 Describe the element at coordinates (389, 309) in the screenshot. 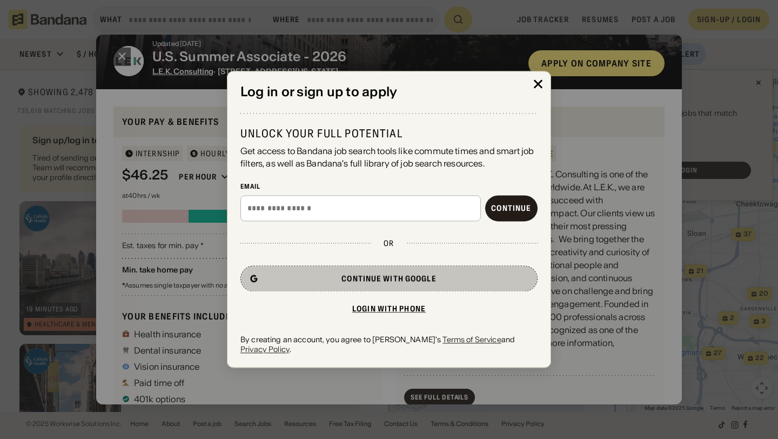

I see `div: Login with phone` at that location.